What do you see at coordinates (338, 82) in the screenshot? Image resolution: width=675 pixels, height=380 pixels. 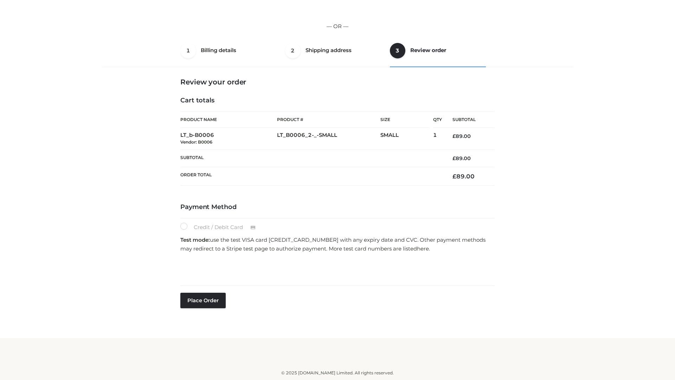 I see `h3: Review your order` at bounding box center [338, 82].